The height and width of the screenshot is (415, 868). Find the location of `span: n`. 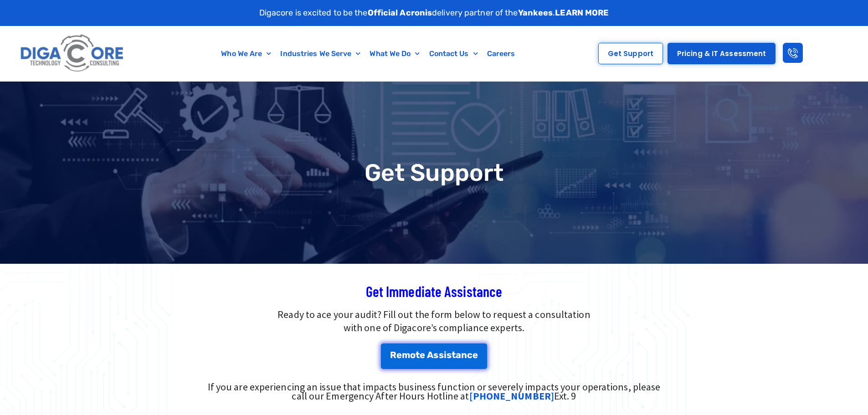

span: n is located at coordinates (464, 355).